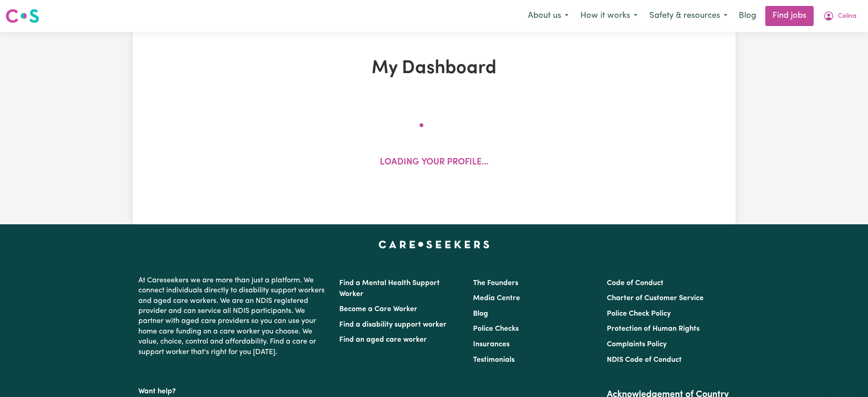  Describe the element at coordinates (434, 68) in the screenshot. I see `h1: My Dashboard` at that location.